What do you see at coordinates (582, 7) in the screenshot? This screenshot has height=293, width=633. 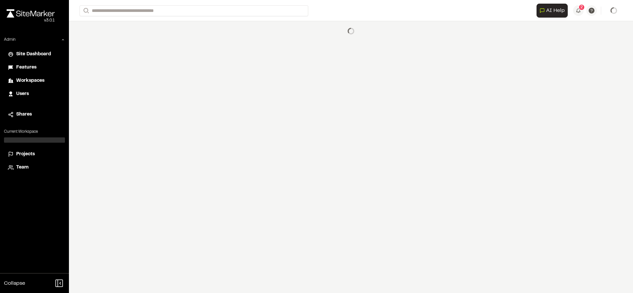 I see `span: 2` at bounding box center [582, 7].